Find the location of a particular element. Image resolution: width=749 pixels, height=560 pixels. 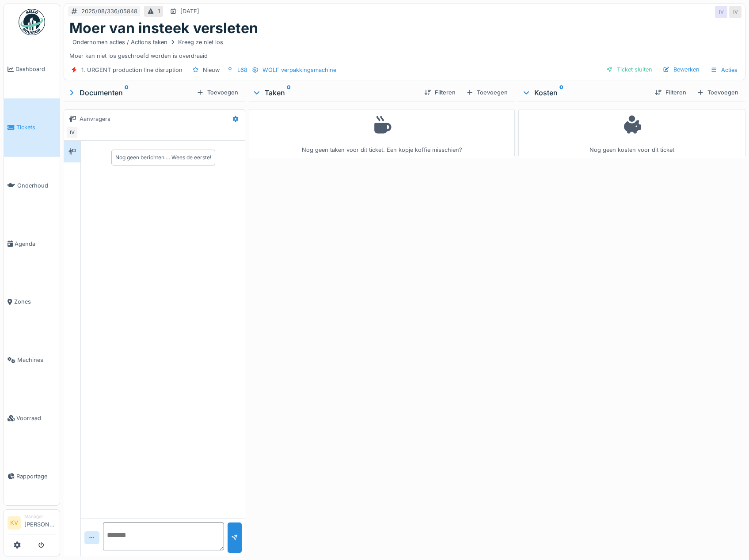

div: Ticket sluiten is located at coordinates (629, 69).